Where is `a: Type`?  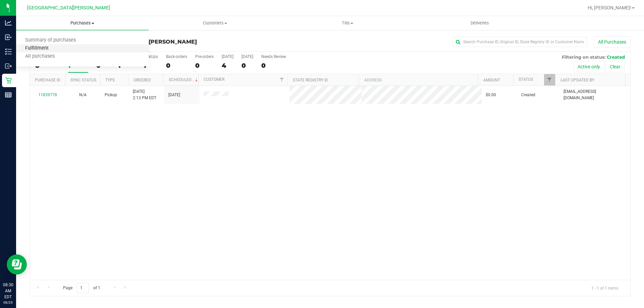
a: Type is located at coordinates (110, 80).